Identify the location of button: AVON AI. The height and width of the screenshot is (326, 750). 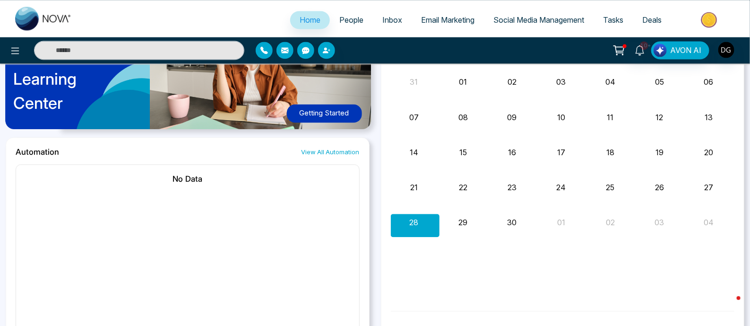
(680, 50).